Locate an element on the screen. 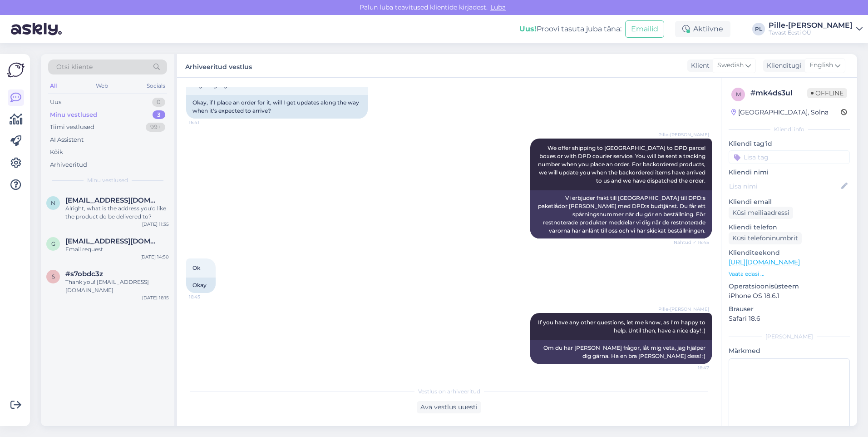 This screenshot has width=868, height=437. div: Alright, what is the address you'd like the product do be delivered to? is located at coordinates (117, 213).